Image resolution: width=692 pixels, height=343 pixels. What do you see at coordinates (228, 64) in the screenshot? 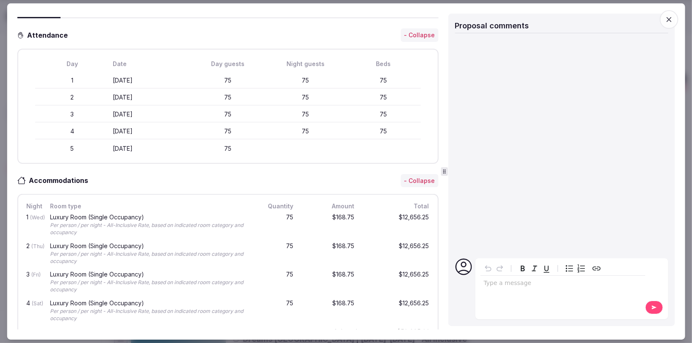
I see `div: Day guests` at bounding box center [228, 64].